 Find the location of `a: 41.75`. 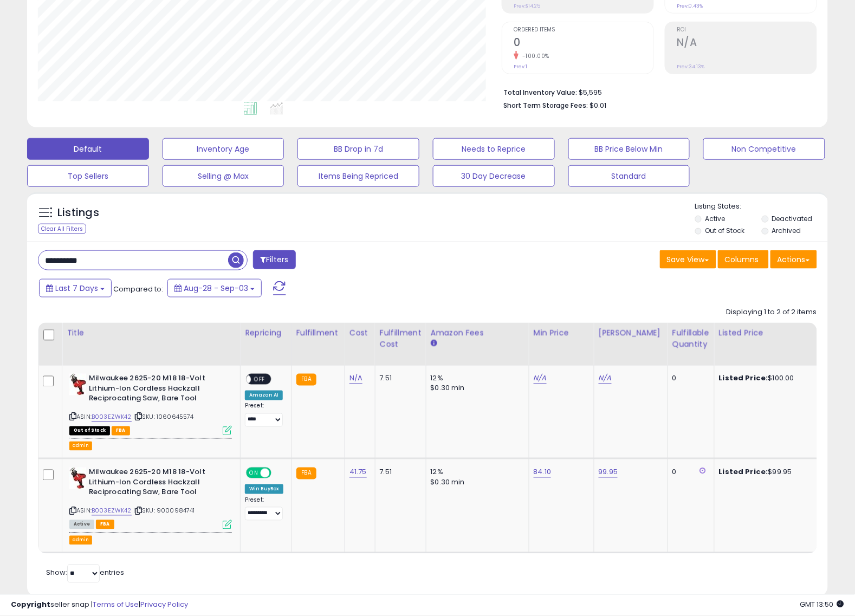

a: 41.75 is located at coordinates (358, 472).